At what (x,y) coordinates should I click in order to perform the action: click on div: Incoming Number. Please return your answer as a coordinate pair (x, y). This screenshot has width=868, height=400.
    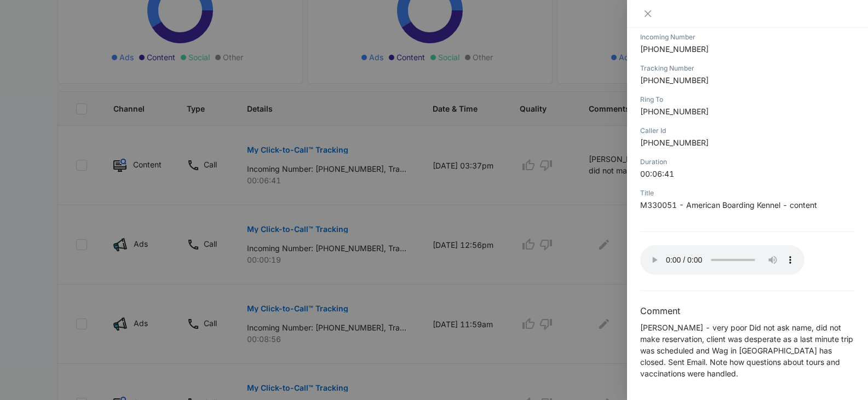
    Looking at the image, I should click on (748, 37).